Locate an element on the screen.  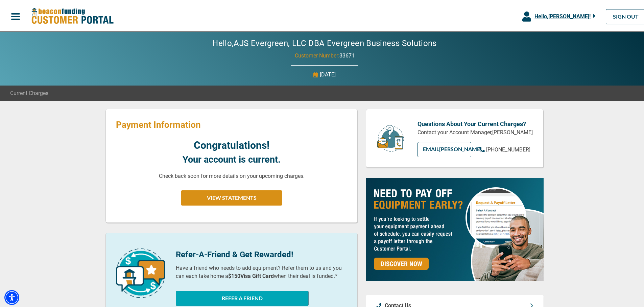
p: Your account is current. is located at coordinates (231, 158).